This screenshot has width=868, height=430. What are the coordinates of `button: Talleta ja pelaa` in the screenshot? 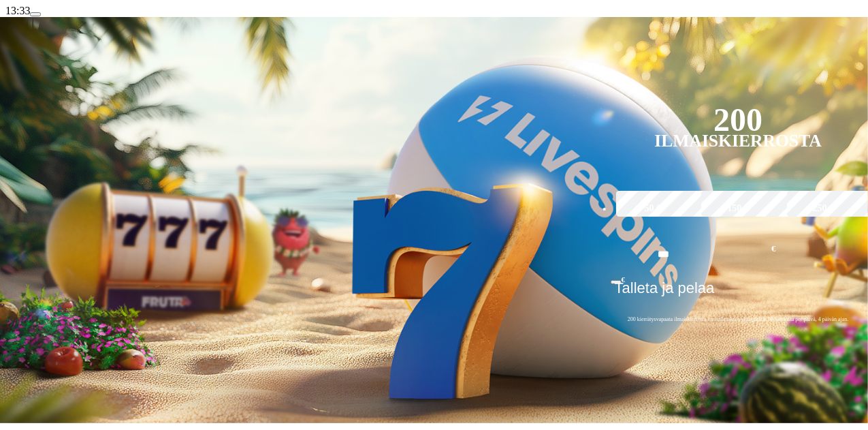 It's located at (738, 293).